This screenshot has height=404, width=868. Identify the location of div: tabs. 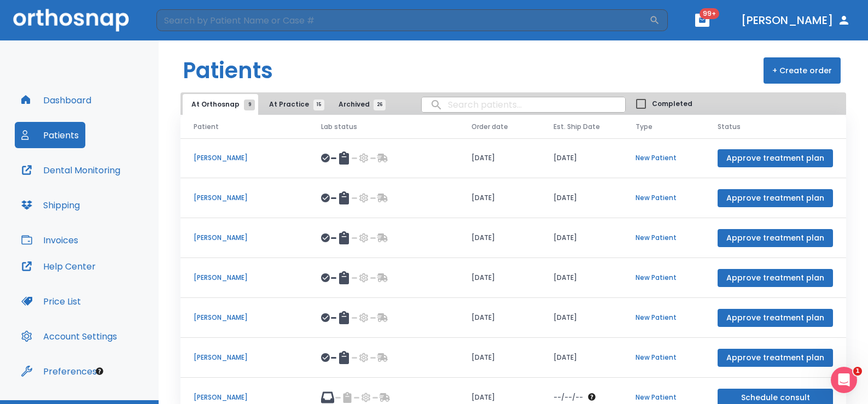
(286, 104).